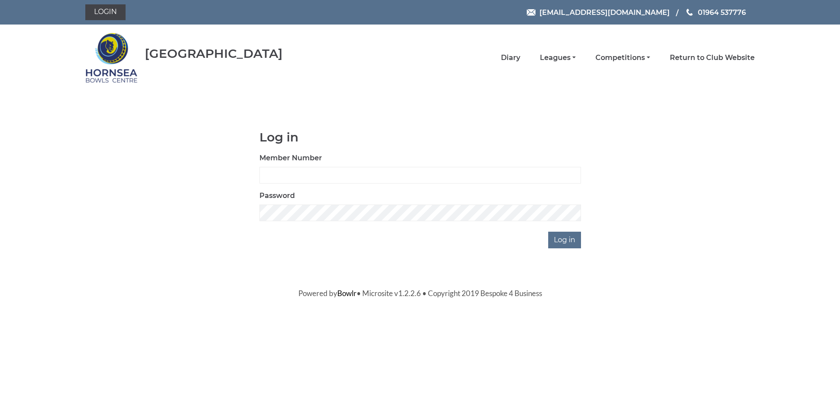  I want to click on h1: Log in, so click(420, 137).